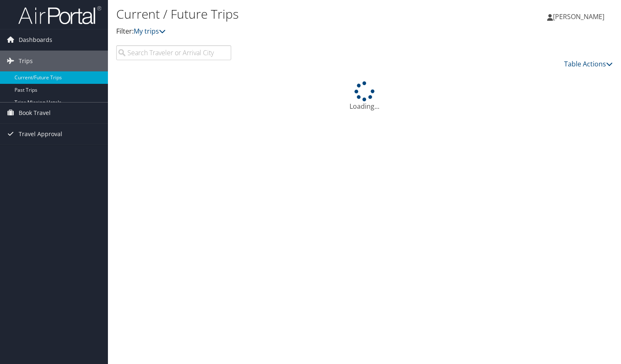  What do you see at coordinates (150, 31) in the screenshot?
I see `a: My trips` at bounding box center [150, 31].